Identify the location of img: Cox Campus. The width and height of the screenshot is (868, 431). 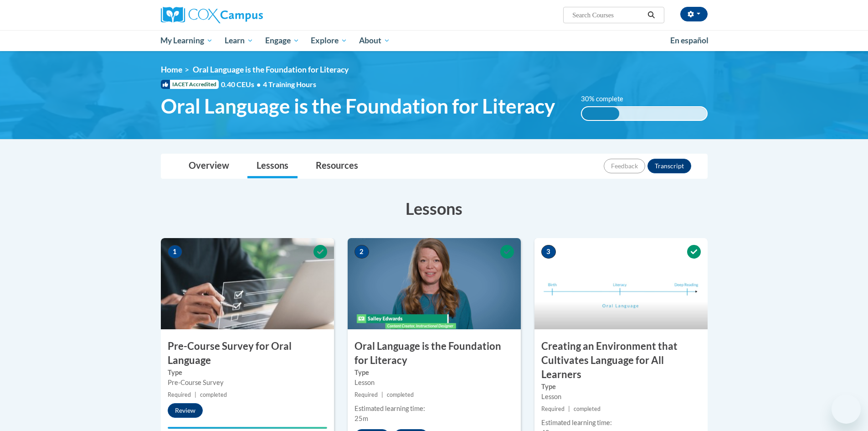
(212, 15).